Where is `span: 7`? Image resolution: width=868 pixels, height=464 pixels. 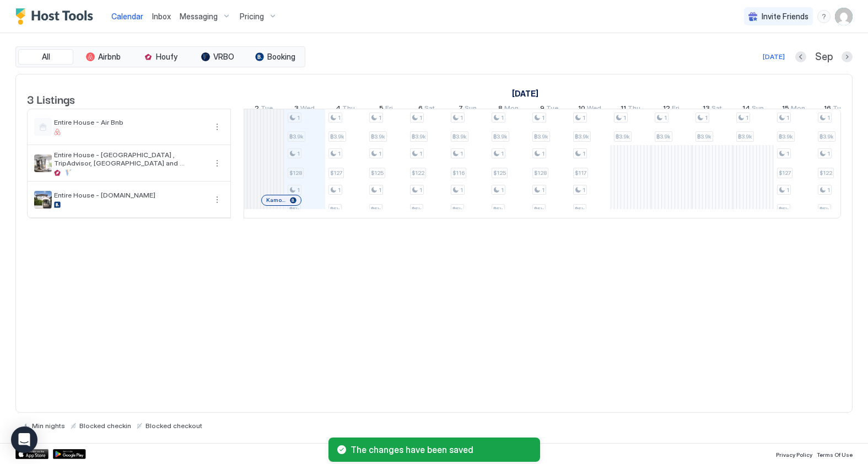 span: 7 is located at coordinates (461, 109).